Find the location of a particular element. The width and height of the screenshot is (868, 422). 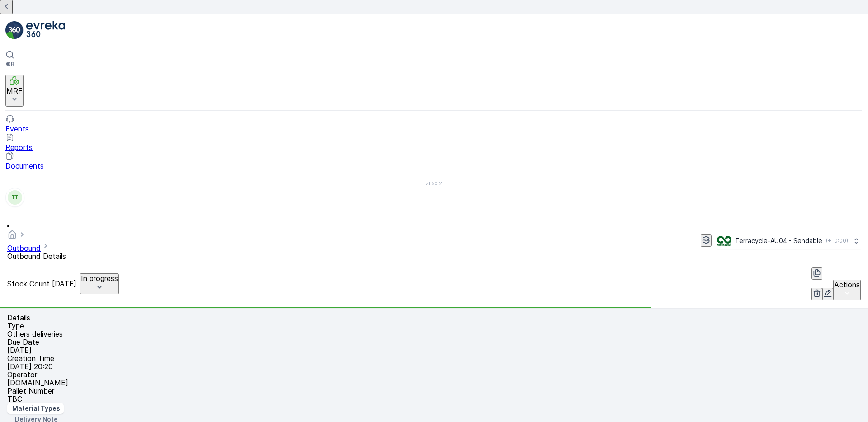

button: TT is located at coordinates (434, 197).